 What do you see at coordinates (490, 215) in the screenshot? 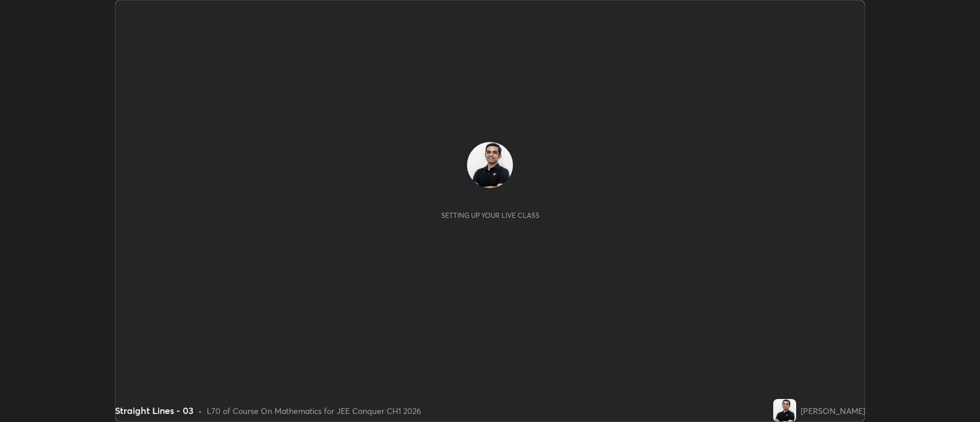
I see `div: Setting up your live class` at bounding box center [490, 215].